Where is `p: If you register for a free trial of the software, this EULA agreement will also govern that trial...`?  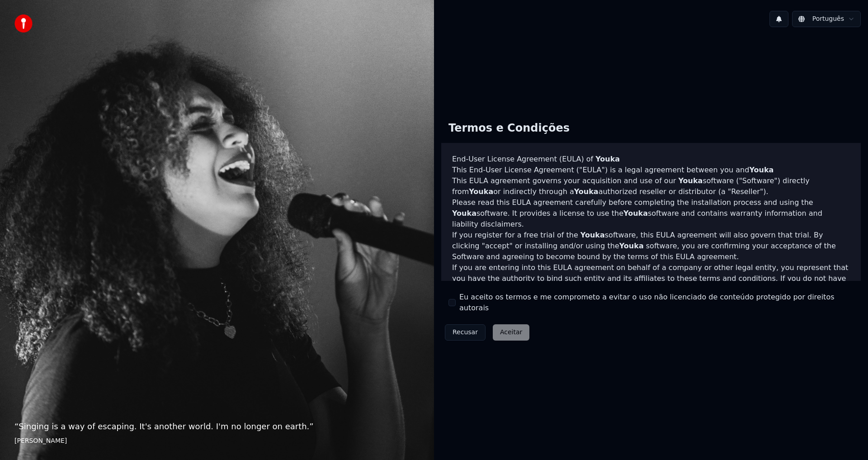
p: If you register for a free trial of the software, this EULA agreement will also govern that trial... is located at coordinates (651, 246).